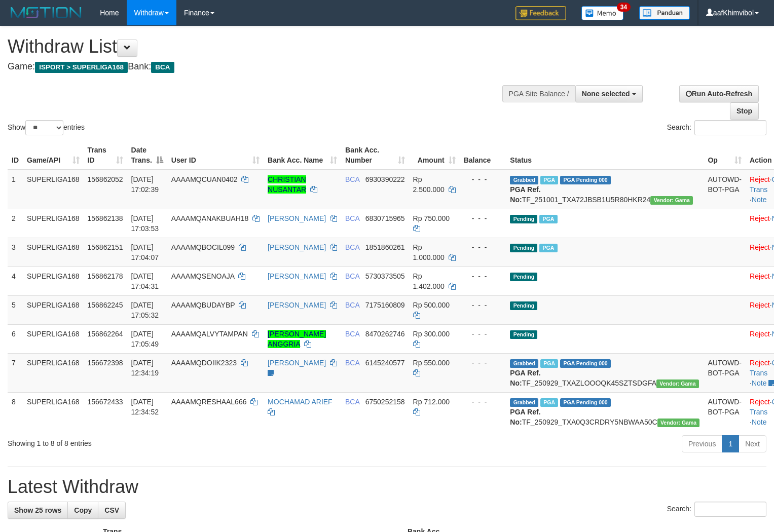 The width and height of the screenshot is (774, 532). What do you see at coordinates (46, 128) in the screenshot?
I see `label: Show entries` at bounding box center [46, 128].